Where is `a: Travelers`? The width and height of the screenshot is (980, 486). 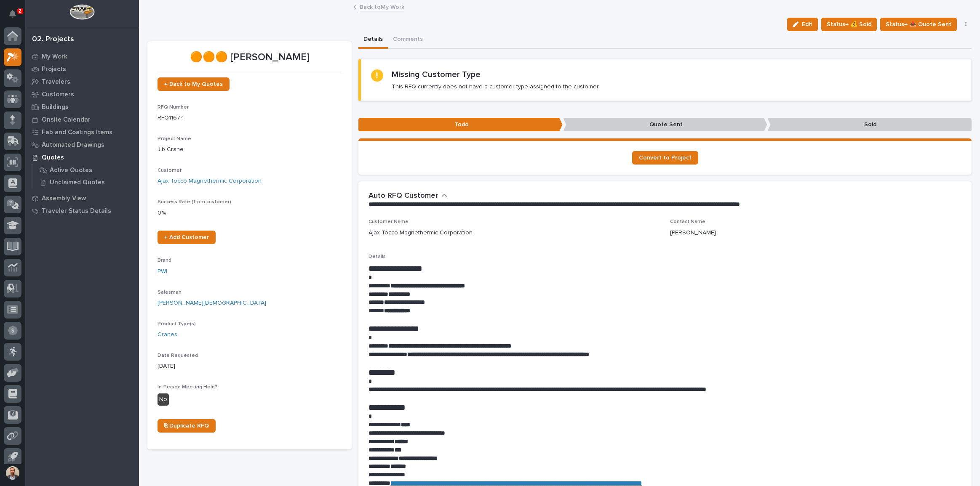 a: Travelers is located at coordinates (82, 81).